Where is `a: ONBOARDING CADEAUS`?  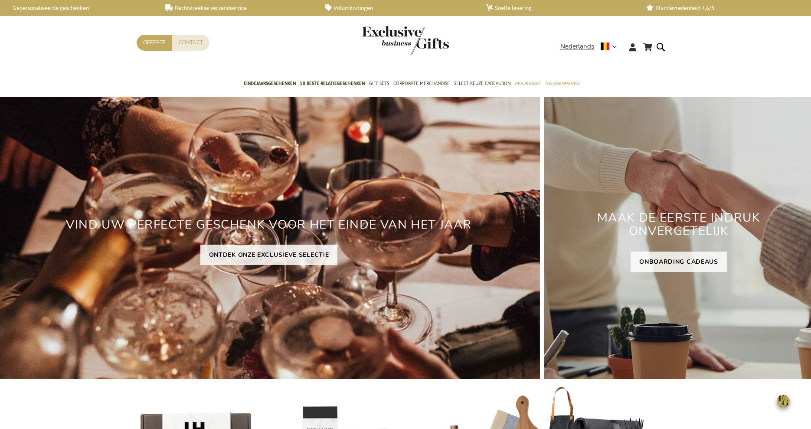 a: ONBOARDING CADEAUS is located at coordinates (679, 262).